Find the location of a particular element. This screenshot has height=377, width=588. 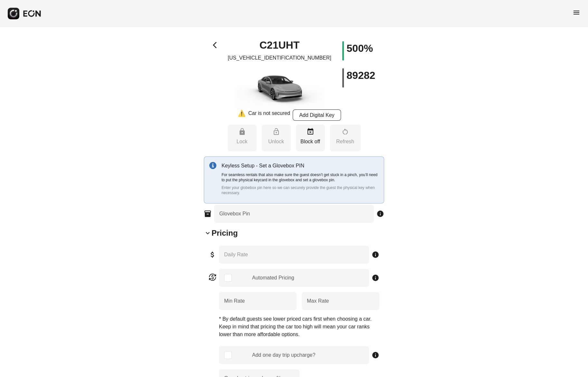

span: event_busy is located at coordinates (311, 132).